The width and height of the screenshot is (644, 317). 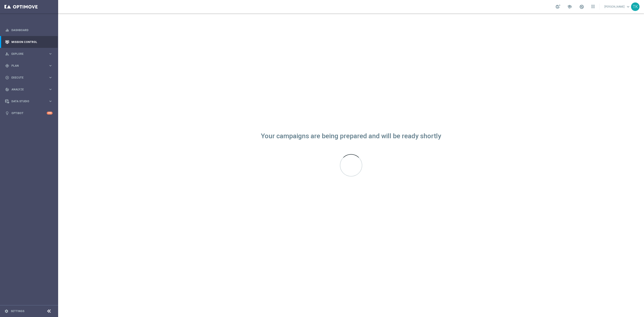 I want to click on div: Analyze, so click(x=27, y=90).